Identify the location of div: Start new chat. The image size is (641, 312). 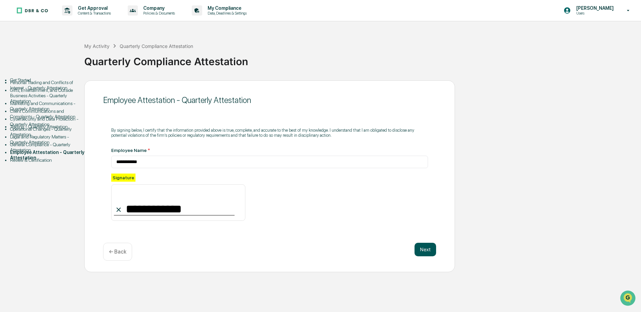
(67, 55).